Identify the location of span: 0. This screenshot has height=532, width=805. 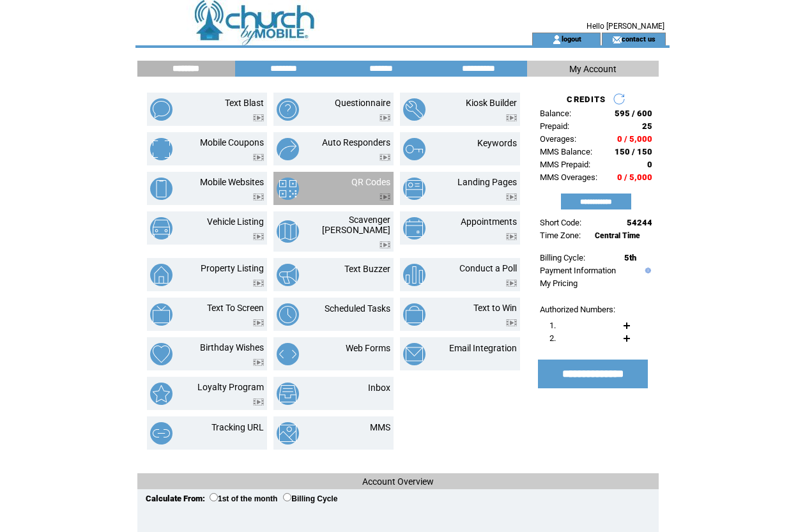
(650, 164).